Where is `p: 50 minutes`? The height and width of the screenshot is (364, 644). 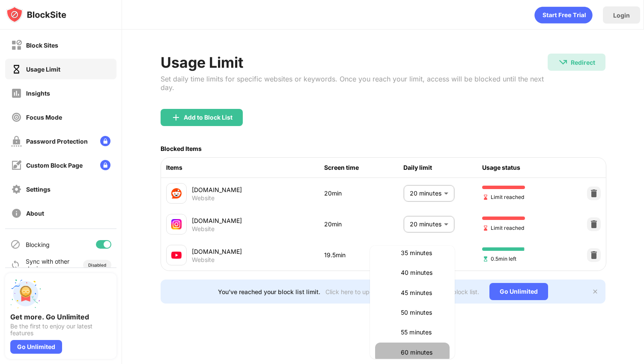 p: 50 minutes is located at coordinates (423, 312).